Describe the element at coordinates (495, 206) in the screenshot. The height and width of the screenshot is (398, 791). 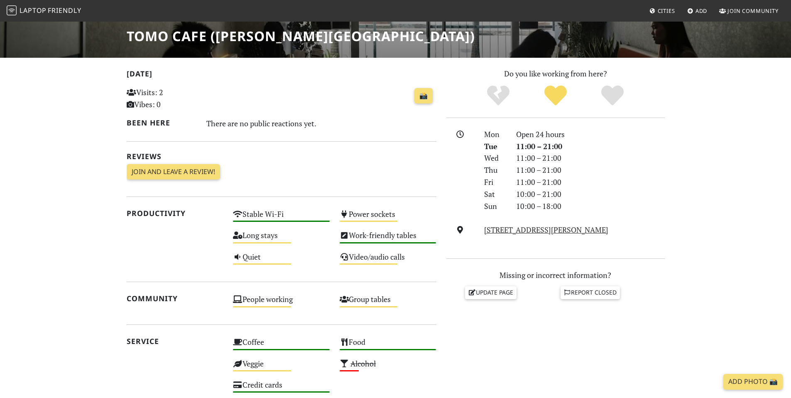
I see `div: Sun` at that location.